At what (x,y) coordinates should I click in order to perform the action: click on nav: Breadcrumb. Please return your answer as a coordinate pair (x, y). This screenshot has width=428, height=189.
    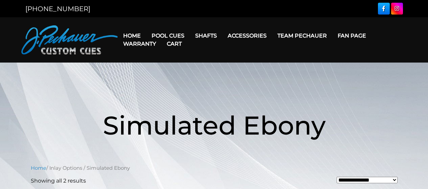
    Looking at the image, I should click on (214, 168).